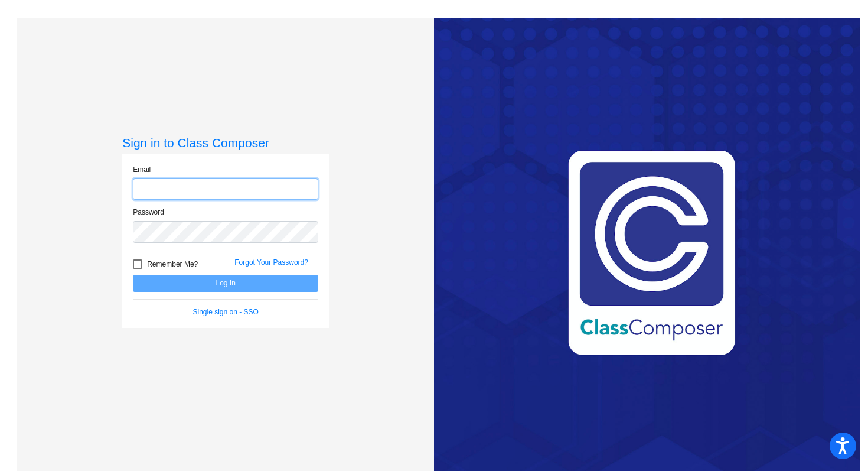 The image size is (868, 471). I want to click on label: Password, so click(148, 212).